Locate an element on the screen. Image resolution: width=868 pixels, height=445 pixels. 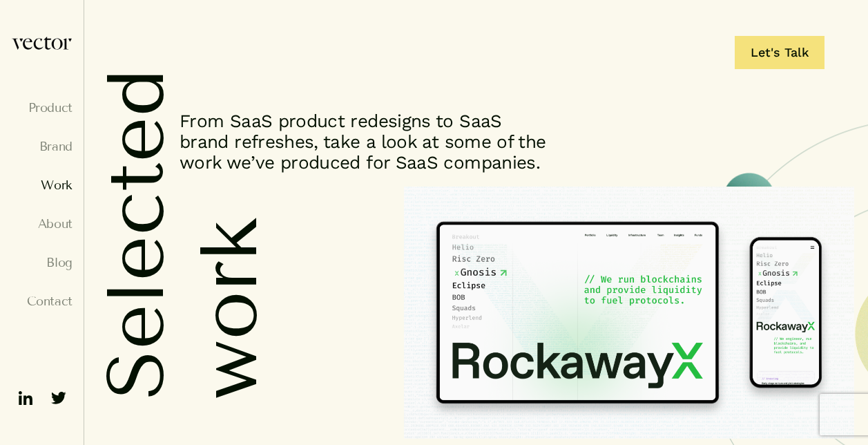
p: From SaaS product redesigns to SaaS brand refreshes, take a look at some of the work we’ve produc... is located at coordinates (366, 141).